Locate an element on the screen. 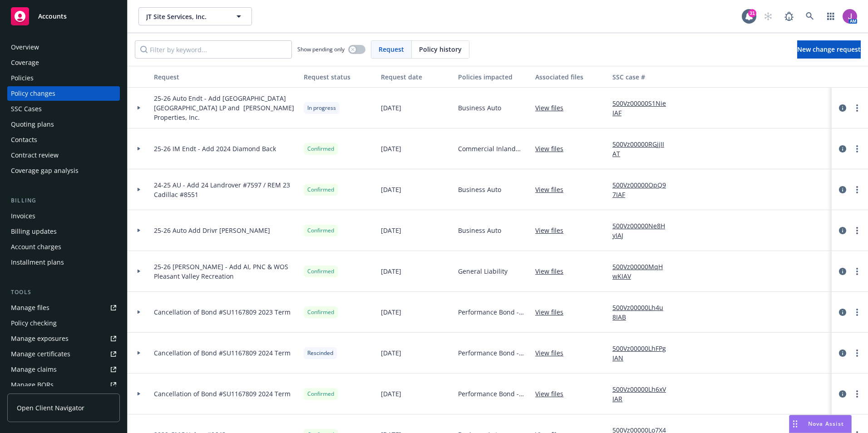  span: Manage exposures is located at coordinates (63, 338).